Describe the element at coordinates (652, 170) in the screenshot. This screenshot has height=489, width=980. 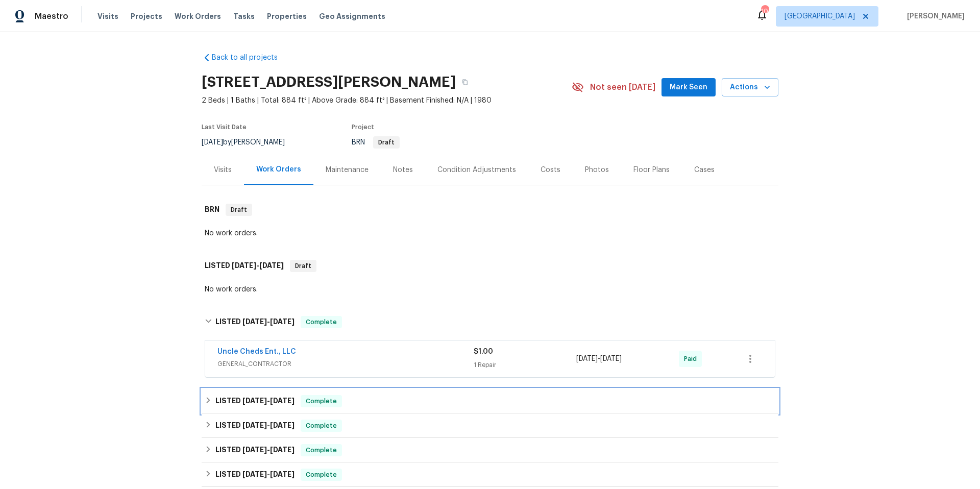
I see `div: Floor Plans` at that location.